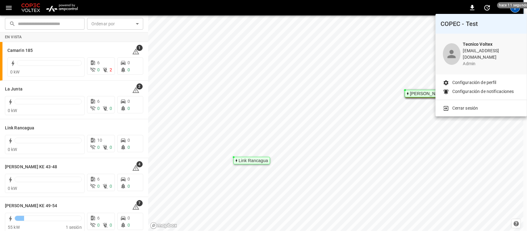  What do you see at coordinates (482, 24) in the screenshot?
I see `h6: COPEC - Test` at bounding box center [482, 24].